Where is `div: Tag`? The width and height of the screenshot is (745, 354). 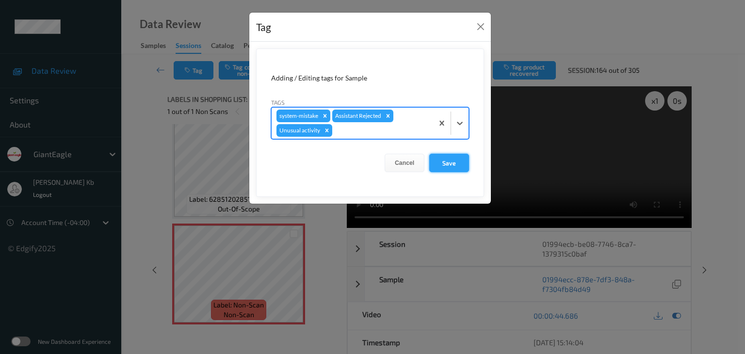 div: Tag is located at coordinates (263, 27).